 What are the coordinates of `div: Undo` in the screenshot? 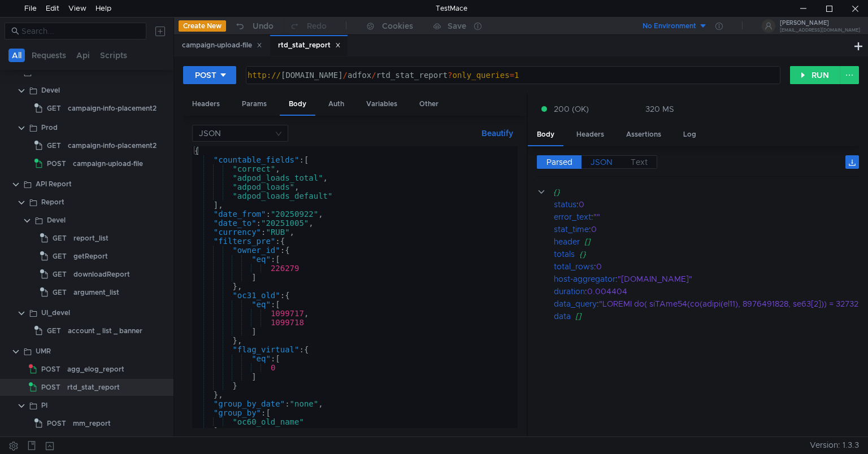 It's located at (263, 26).